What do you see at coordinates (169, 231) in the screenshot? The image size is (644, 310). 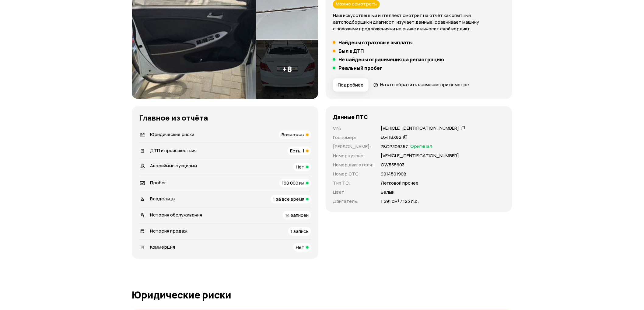 I see `span: История продаж` at bounding box center [169, 231].